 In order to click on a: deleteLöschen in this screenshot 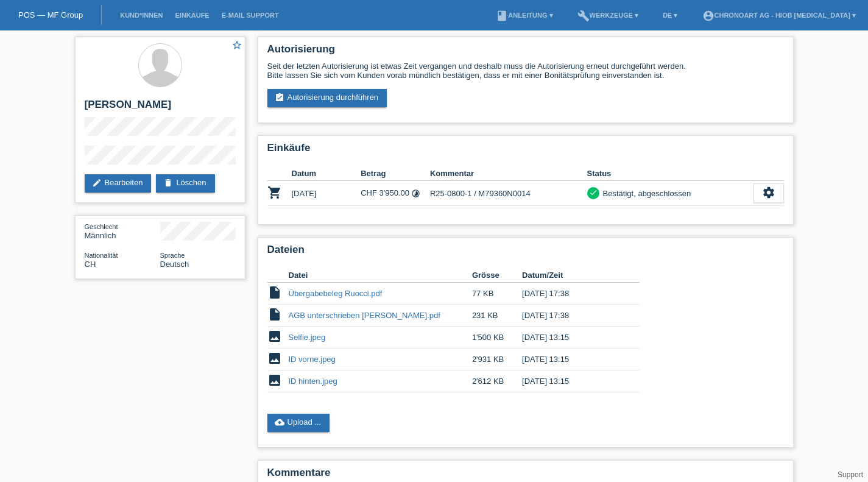, I will do `click(185, 184)`.